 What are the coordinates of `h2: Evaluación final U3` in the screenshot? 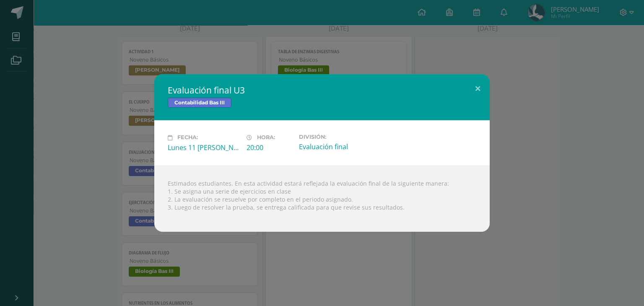 It's located at (322, 90).